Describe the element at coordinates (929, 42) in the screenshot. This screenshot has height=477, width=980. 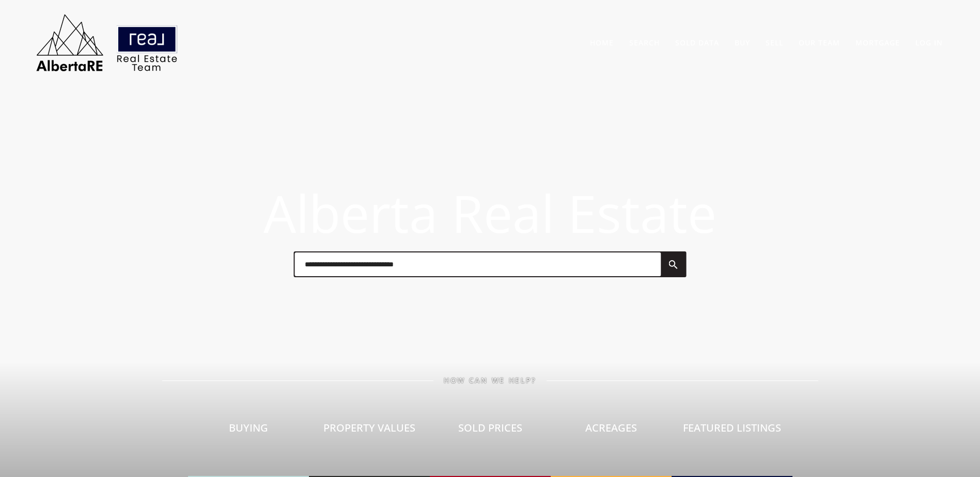
I see `a: Log In` at that location.